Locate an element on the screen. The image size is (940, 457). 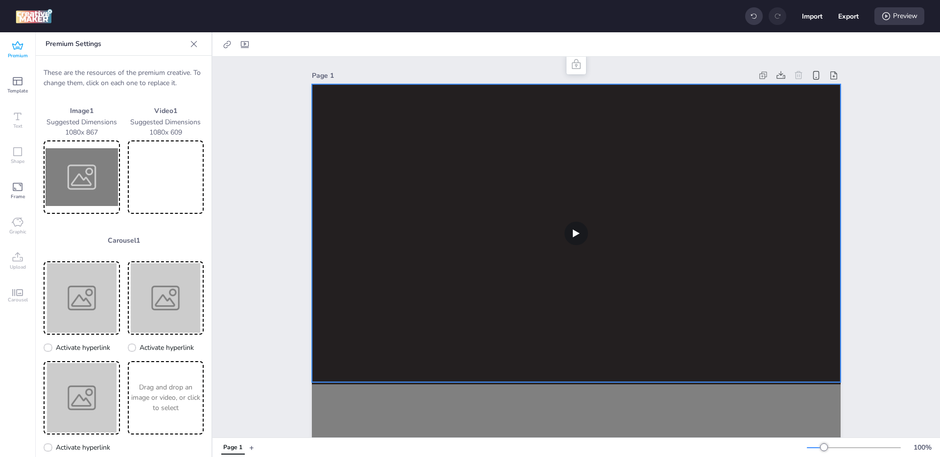
span: Shape is located at coordinates (18, 162).